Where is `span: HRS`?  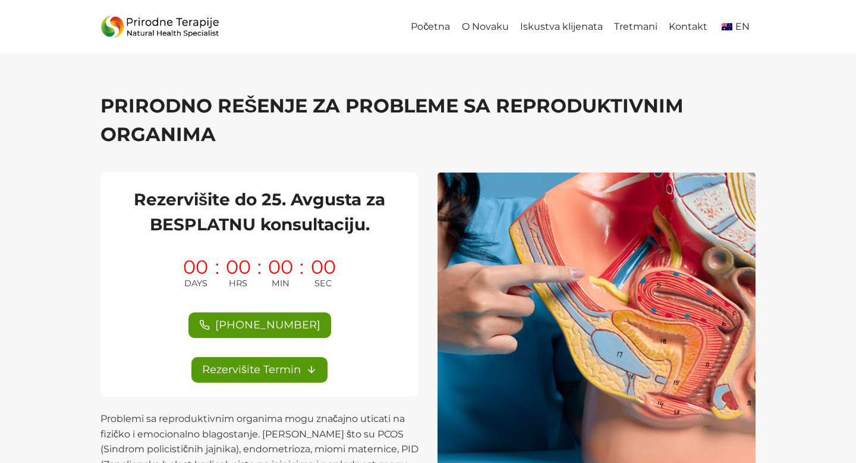
span: HRS is located at coordinates (238, 283).